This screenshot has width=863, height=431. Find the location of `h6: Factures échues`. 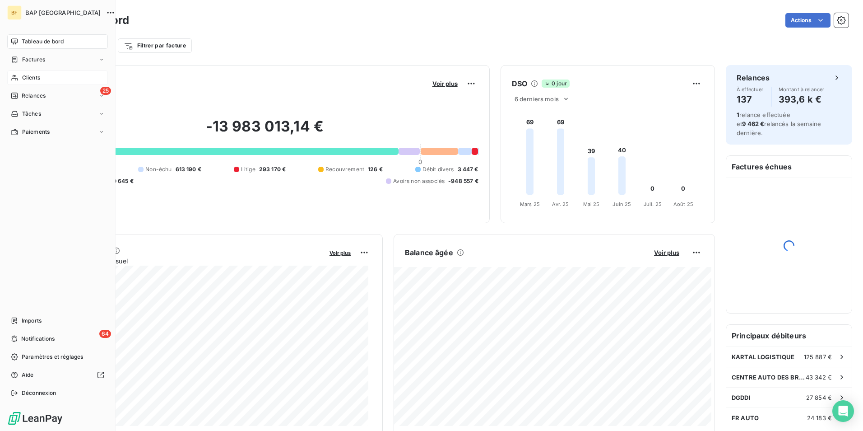

h6: Factures échues is located at coordinates (789, 167).